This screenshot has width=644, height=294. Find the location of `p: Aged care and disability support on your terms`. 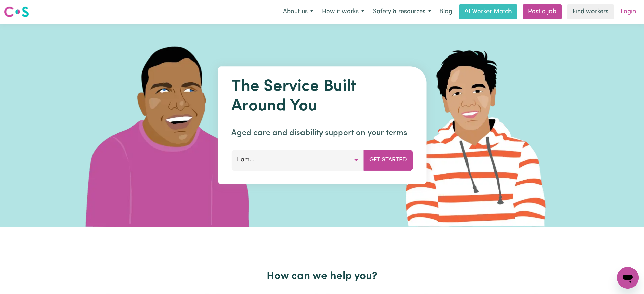

p: Aged care and disability support on your terms is located at coordinates (322, 133).